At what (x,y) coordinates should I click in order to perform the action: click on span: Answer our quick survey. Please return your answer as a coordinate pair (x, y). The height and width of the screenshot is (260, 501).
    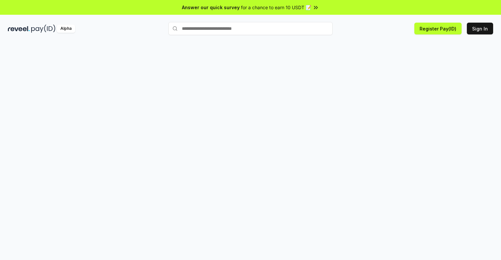
    Looking at the image, I should click on (211, 7).